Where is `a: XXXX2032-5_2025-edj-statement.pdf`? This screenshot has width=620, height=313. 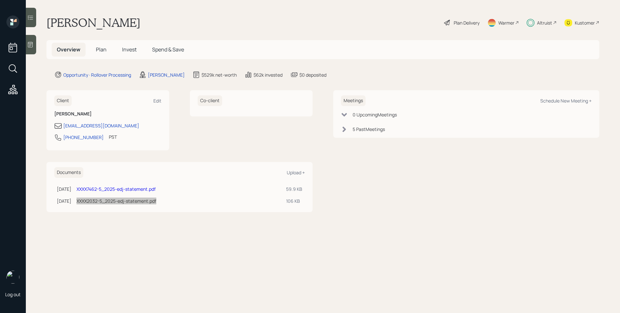
a: XXXX2032-5_2025-edj-statement.pdf is located at coordinates (116, 201).